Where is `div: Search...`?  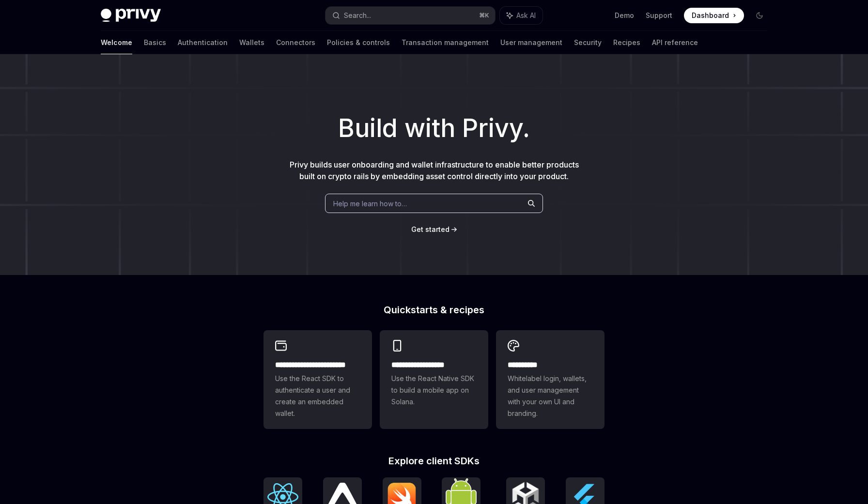
div: Search... is located at coordinates (358, 16).